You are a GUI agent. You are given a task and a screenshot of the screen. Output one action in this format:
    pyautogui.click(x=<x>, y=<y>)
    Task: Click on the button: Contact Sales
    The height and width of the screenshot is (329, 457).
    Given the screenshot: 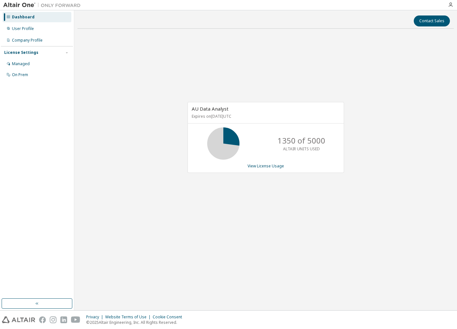 What is the action you would take?
    pyautogui.click(x=431, y=21)
    